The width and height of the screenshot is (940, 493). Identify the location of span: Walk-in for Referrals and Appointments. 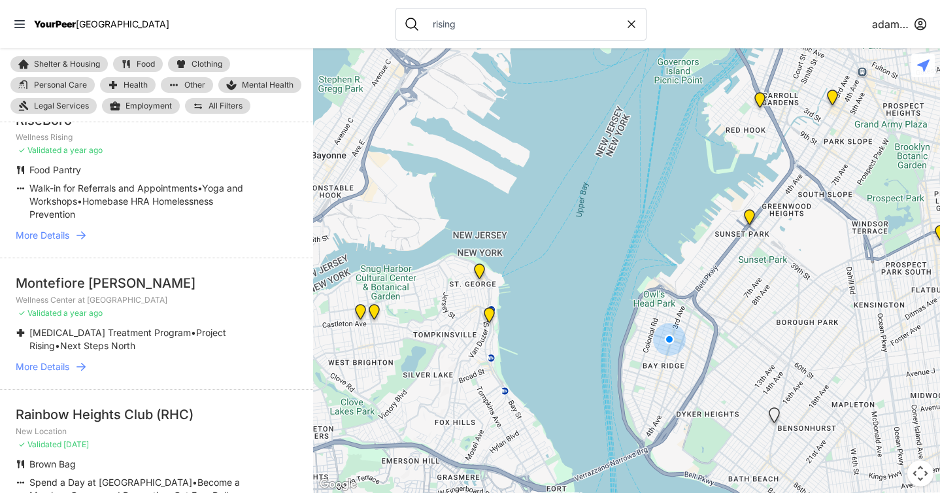
(113, 188).